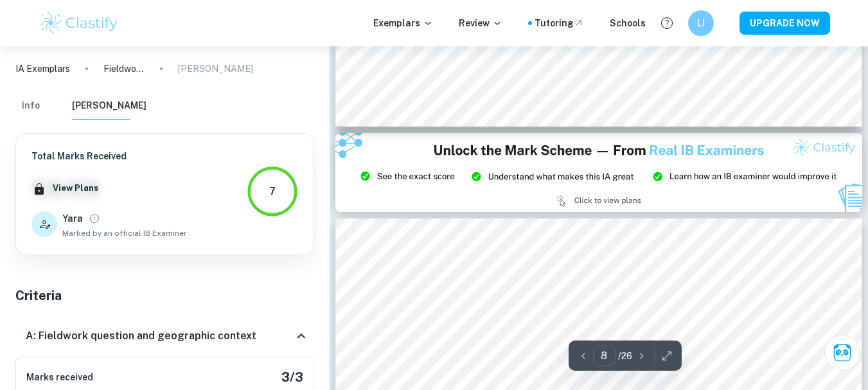  What do you see at coordinates (480, 23) in the screenshot?
I see `p: Review` at bounding box center [480, 23].